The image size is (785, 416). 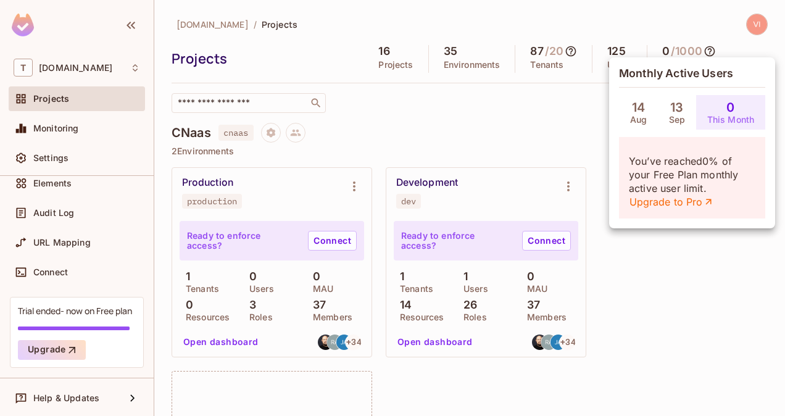 I want to click on p: This Month, so click(x=731, y=120).